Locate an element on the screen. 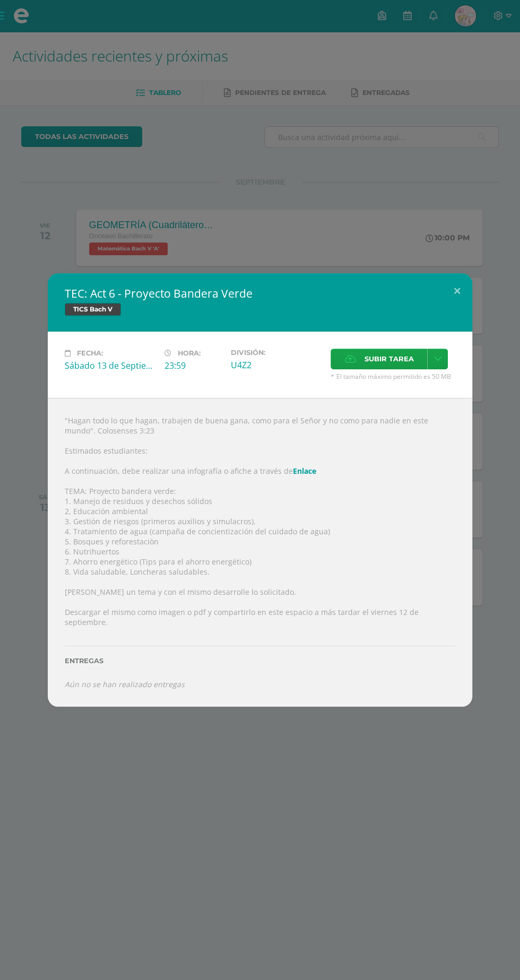 This screenshot has width=520, height=980. div: U4Z2 is located at coordinates (277, 365).